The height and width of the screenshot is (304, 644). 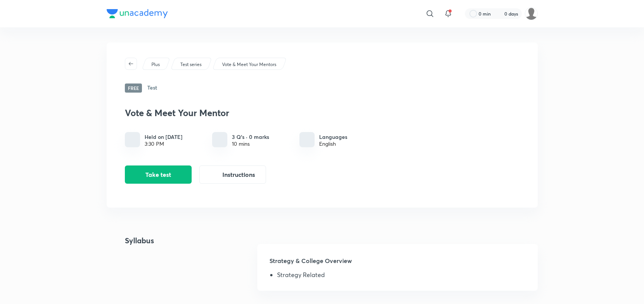 What do you see at coordinates (402, 276) in the screenshot?
I see `li: Strategy Related` at bounding box center [402, 276].